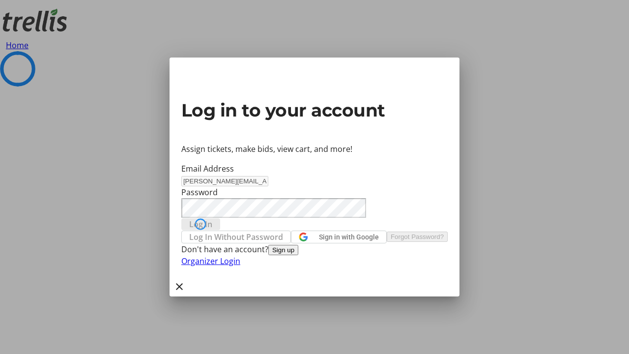 The image size is (629, 354). What do you see at coordinates (211, 261) in the screenshot?
I see `a: Organizer Login` at bounding box center [211, 261].